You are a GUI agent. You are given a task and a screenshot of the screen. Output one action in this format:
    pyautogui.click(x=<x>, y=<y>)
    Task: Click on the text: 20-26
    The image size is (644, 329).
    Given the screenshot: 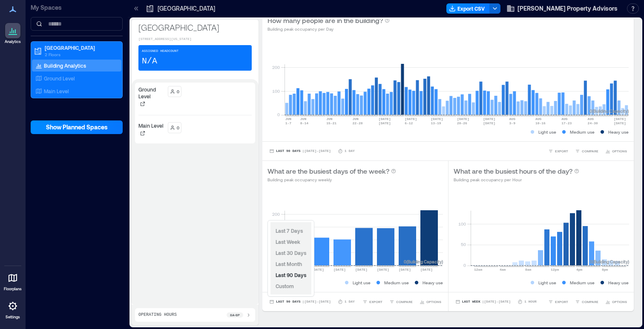 What is the action you would take?
    pyautogui.click(x=463, y=123)
    